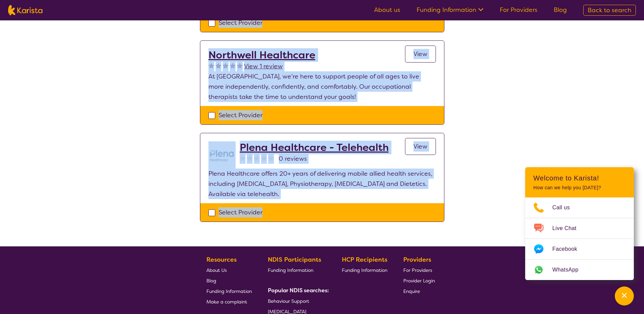 Image resolution: width=644 pixels, height=314 pixels. What do you see at coordinates (579, 270) in the screenshot?
I see `a: Web link opens in a new tab.` at bounding box center [579, 270].